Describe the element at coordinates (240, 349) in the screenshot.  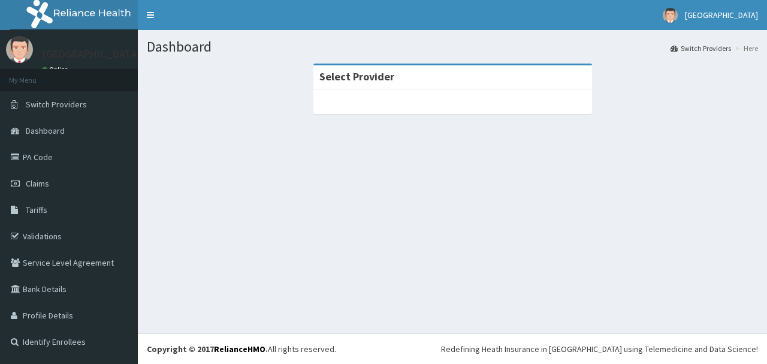
I see `a: RelianceHMO` at that location.